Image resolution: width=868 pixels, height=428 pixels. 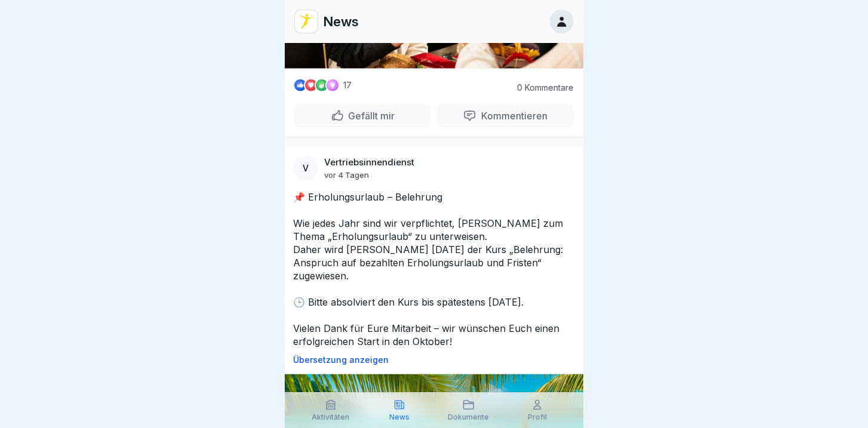 What do you see at coordinates (468, 417) in the screenshot?
I see `p: Dokumente` at bounding box center [468, 417].